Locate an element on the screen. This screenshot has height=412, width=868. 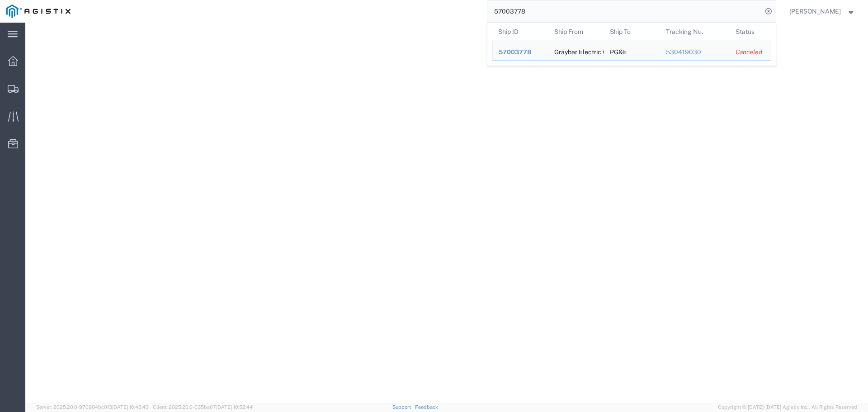
th: Tracking Nu. is located at coordinates (694, 32).